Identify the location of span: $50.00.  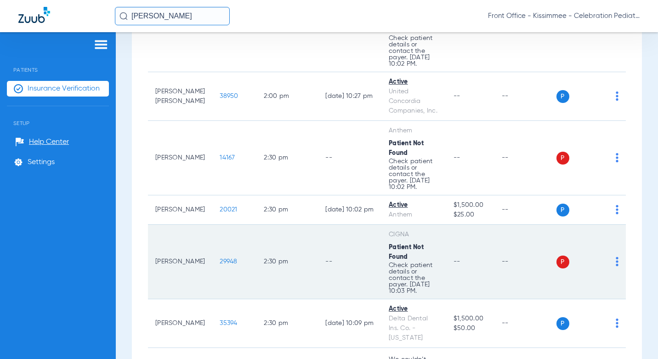
(470, 328).